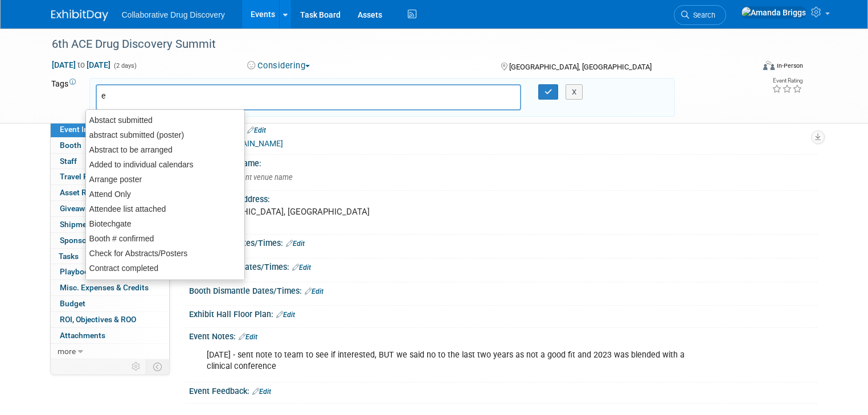 Image resolution: width=868 pixels, height=415 pixels. I want to click on span: Sponsorships, so click(84, 240).